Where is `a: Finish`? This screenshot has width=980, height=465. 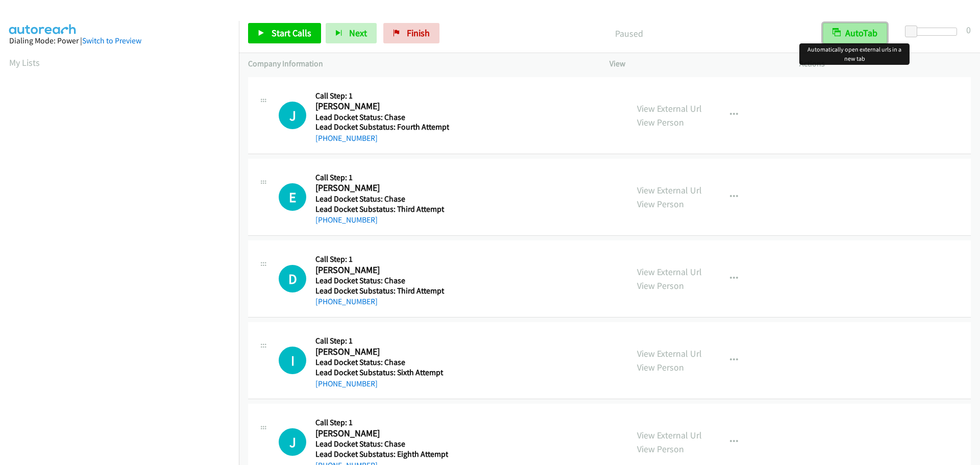
a: Finish is located at coordinates (411, 33).